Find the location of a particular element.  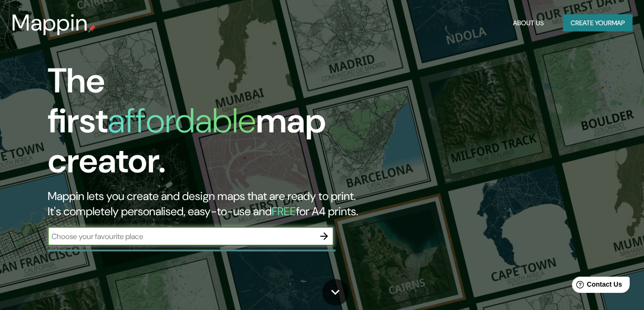

h3: Mappin is located at coordinates (50, 23).